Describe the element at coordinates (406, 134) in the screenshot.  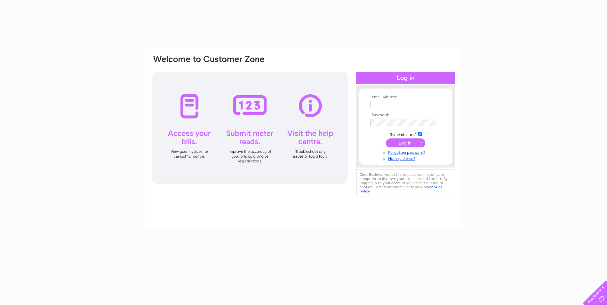
I see `td: Remember me?` at that location.